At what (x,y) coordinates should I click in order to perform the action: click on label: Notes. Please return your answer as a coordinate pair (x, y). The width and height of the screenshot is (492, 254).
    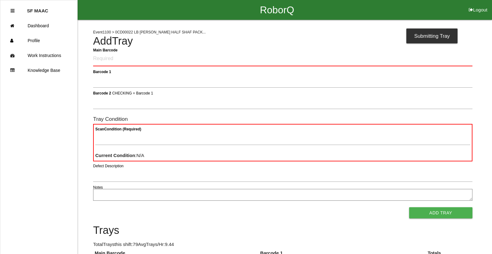
    Looking at the image, I should click on (98, 188).